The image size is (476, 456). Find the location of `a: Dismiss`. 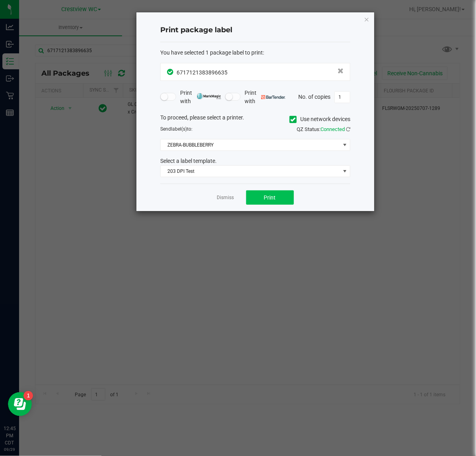

a: Dismiss is located at coordinates (225, 197).